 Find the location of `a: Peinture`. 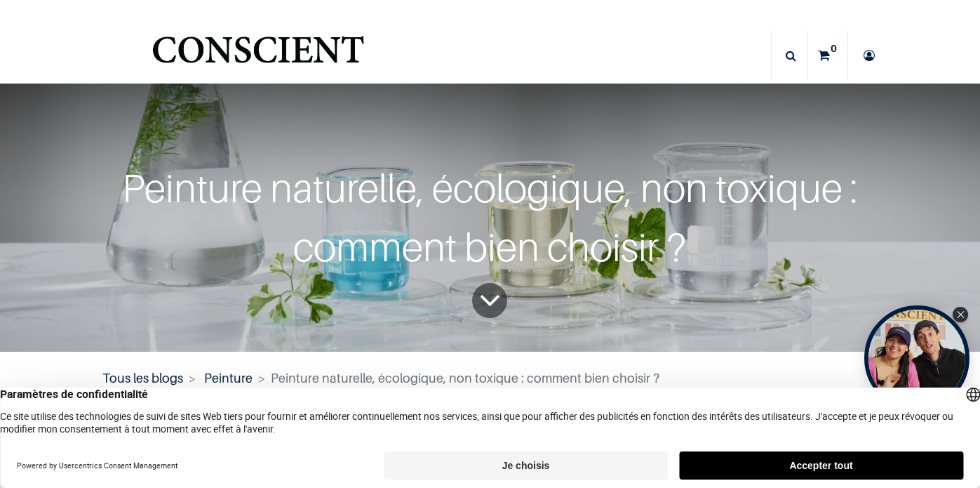

a: Peinture is located at coordinates (228, 378).